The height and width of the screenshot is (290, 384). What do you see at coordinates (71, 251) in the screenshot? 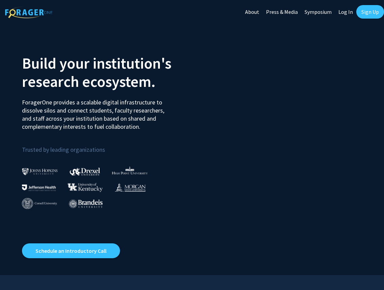
I see `a: Opens in a new tab` at bounding box center [71, 251].